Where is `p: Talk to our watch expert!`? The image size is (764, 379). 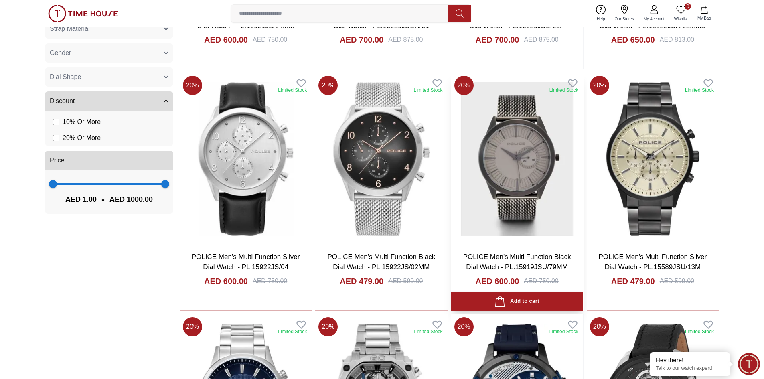 p: Talk to our watch expert! is located at coordinates (690, 368).